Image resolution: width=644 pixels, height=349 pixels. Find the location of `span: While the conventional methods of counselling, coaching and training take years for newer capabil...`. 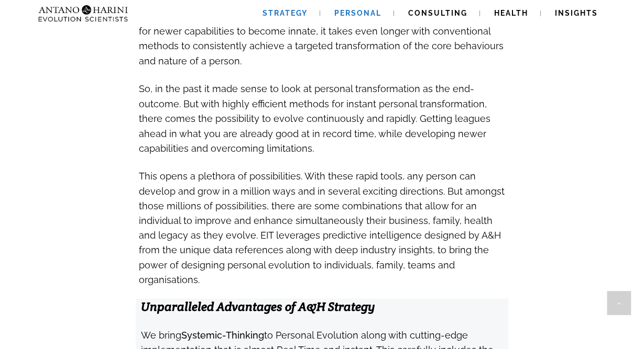

span: While the conventional methods of counselling, coaching and training take years for newer capabil... is located at coordinates (321, 39).